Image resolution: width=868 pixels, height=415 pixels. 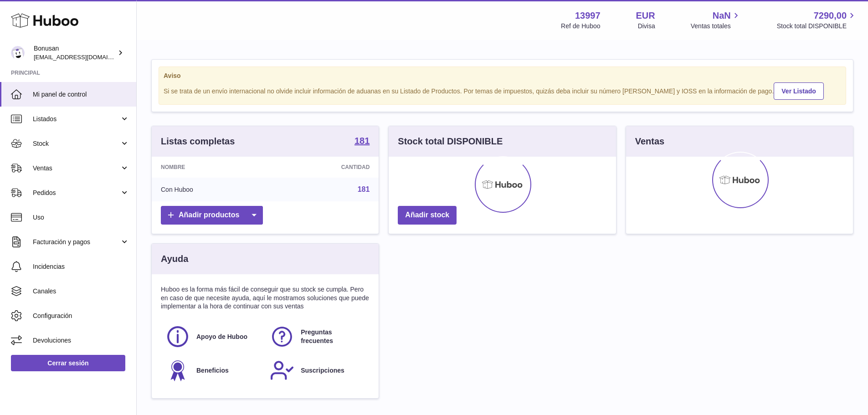 I want to click on span: Ventas, so click(x=76, y=168).